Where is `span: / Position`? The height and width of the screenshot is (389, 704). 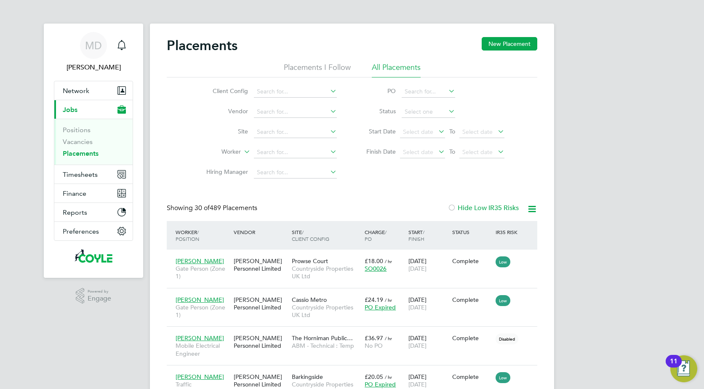 span: / Position is located at coordinates (187, 235).